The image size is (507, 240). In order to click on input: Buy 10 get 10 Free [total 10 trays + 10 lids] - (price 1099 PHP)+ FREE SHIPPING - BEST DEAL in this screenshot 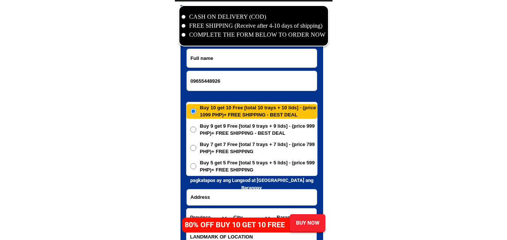, I will do `click(193, 111)`.